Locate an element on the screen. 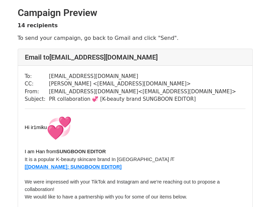 The height and width of the screenshot is (207, 270). td: To: is located at coordinates (37, 76).